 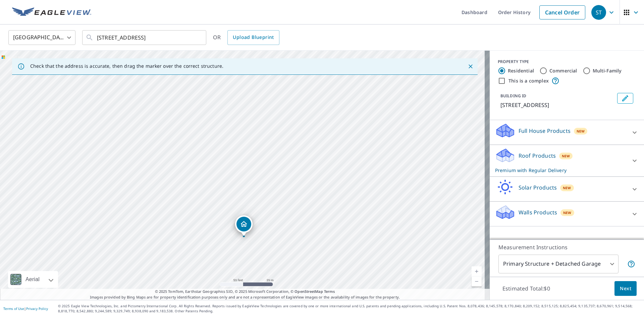 What do you see at coordinates (513, 95) in the screenshot?
I see `p: BUILDING ID` at bounding box center [513, 95].